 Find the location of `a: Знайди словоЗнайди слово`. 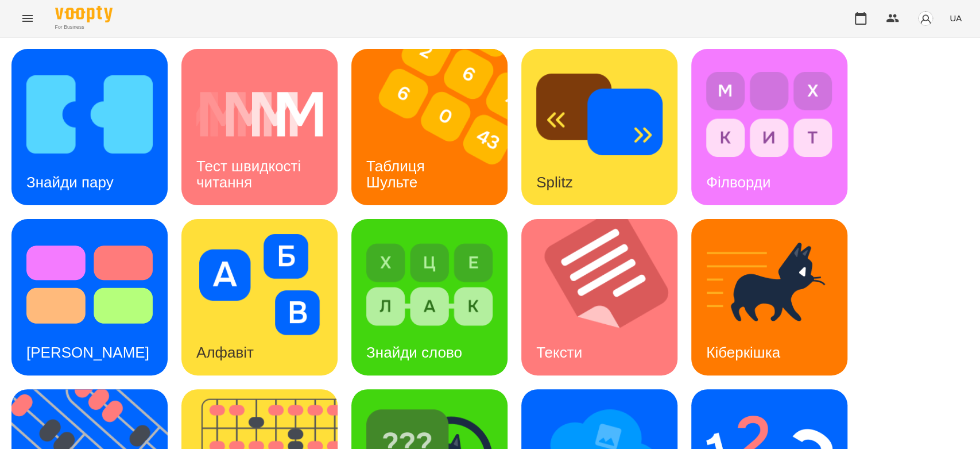

a: Знайди словоЗнайди слово is located at coordinates (430, 297).